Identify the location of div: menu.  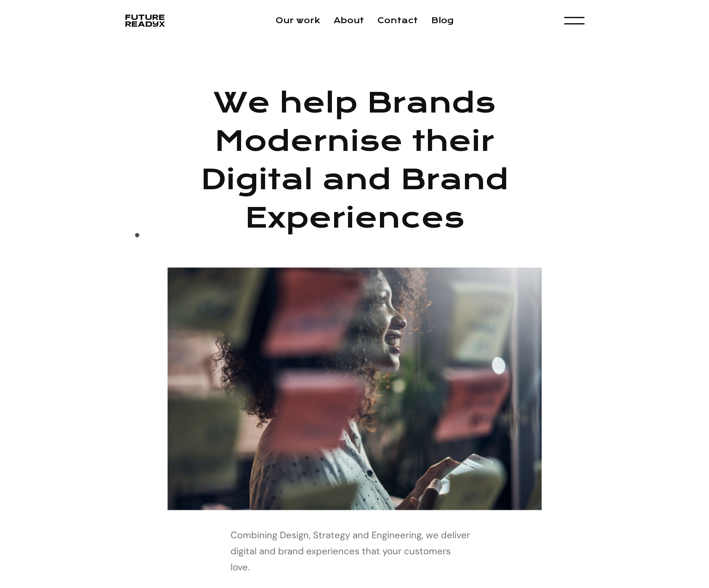
(574, 21).